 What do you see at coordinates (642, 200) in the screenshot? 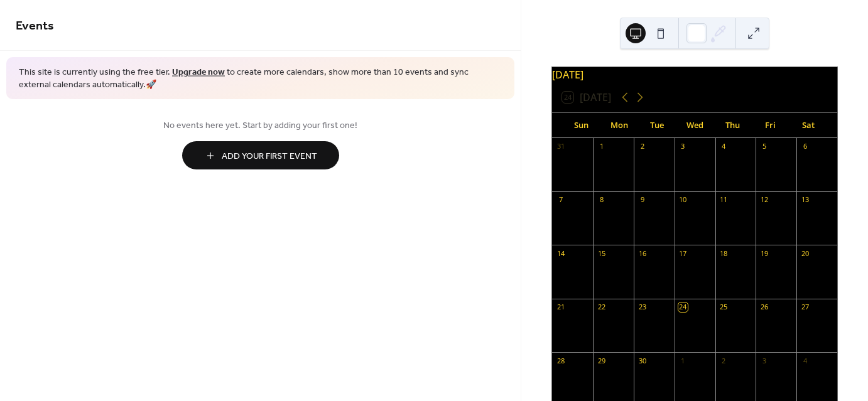
I see `div: 9` at bounding box center [642, 200].